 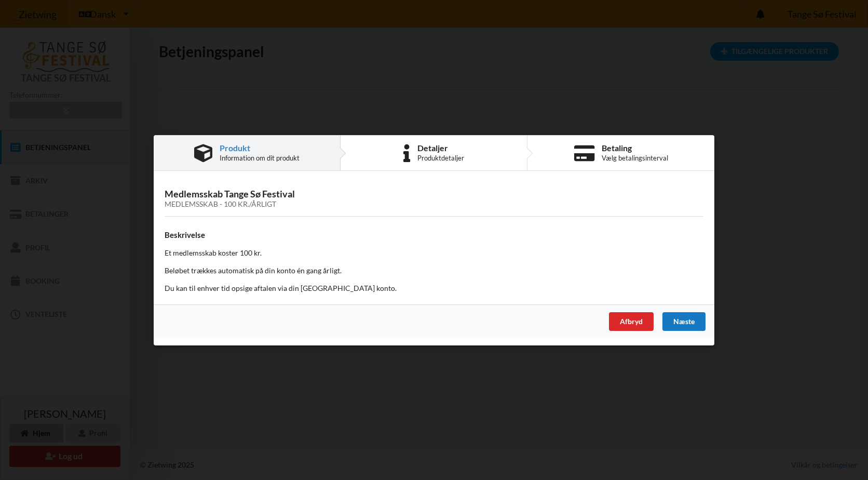 What do you see at coordinates (434, 235) in the screenshot?
I see `h4: Beskrivelse` at bounding box center [434, 235].